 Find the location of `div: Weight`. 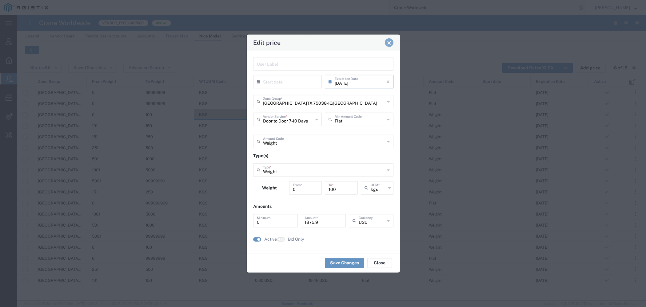

div: Weight is located at coordinates (269, 190).